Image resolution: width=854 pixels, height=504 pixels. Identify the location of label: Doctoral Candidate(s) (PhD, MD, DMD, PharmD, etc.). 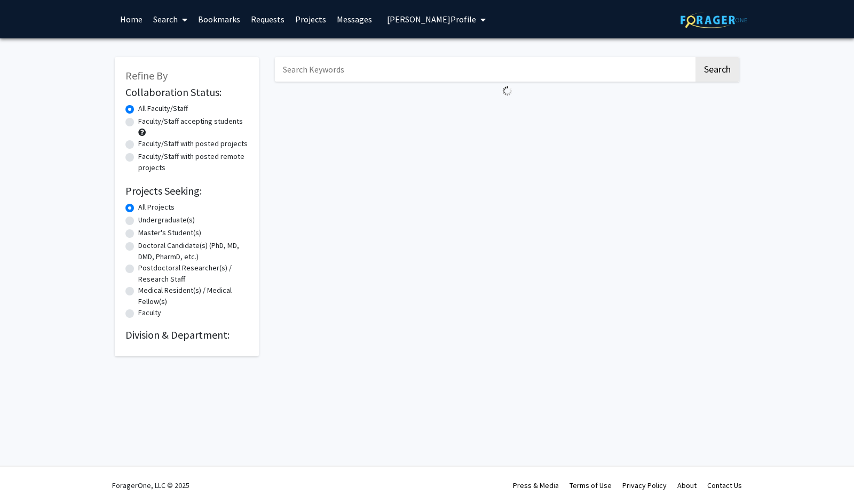
(193, 251).